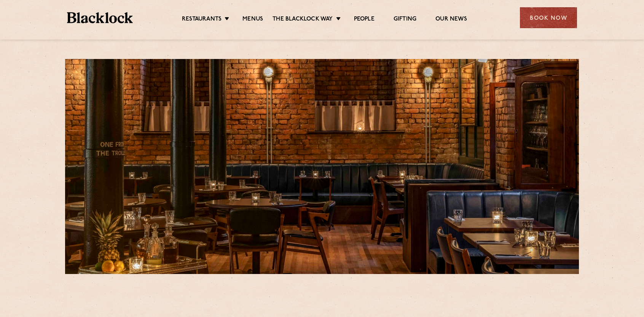 The height and width of the screenshot is (317, 644). What do you see at coordinates (303, 20) in the screenshot?
I see `a: The Blacklock Way` at bounding box center [303, 20].